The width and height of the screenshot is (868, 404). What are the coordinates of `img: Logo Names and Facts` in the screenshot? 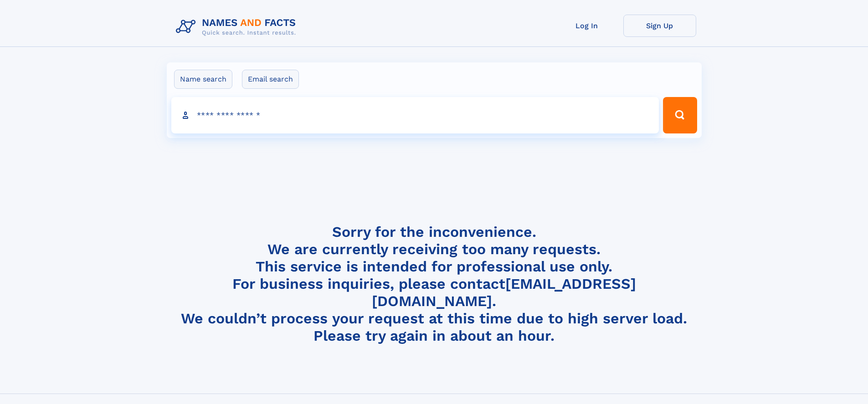 It's located at (238, 27).